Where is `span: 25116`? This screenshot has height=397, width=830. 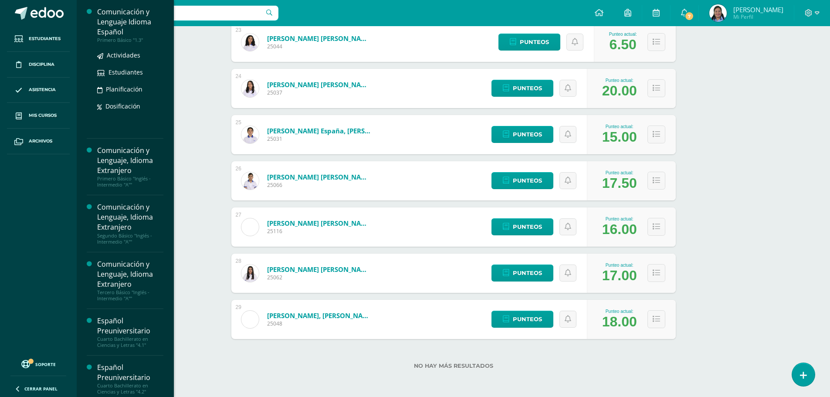
span: 25116 is located at coordinates (319, 231).